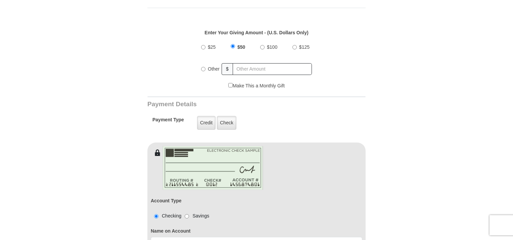 This screenshot has width=513, height=240. Describe the element at coordinates (257, 231) in the screenshot. I see `label: Name on Account` at that location.